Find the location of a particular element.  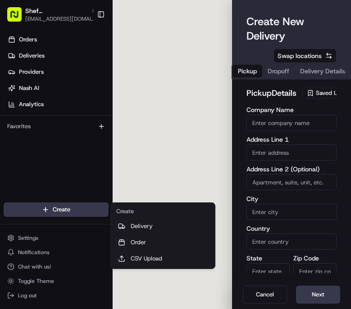

a: Powered byPylon is located at coordinates (86, 202).